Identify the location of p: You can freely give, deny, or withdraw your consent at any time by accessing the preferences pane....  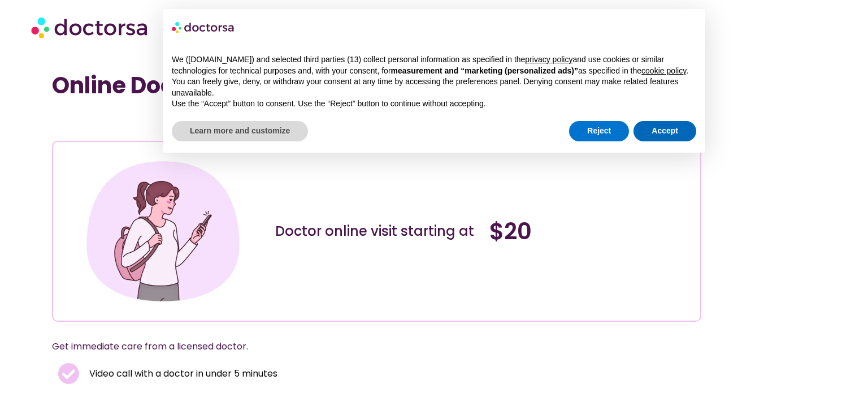
(434, 87).